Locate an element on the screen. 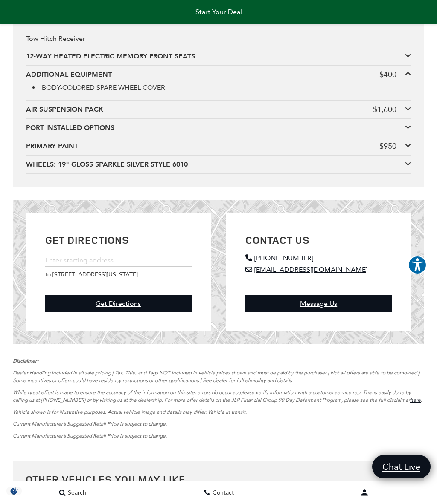 The image size is (437, 504). div: Tow Hitch Receiver is located at coordinates (218, 39).